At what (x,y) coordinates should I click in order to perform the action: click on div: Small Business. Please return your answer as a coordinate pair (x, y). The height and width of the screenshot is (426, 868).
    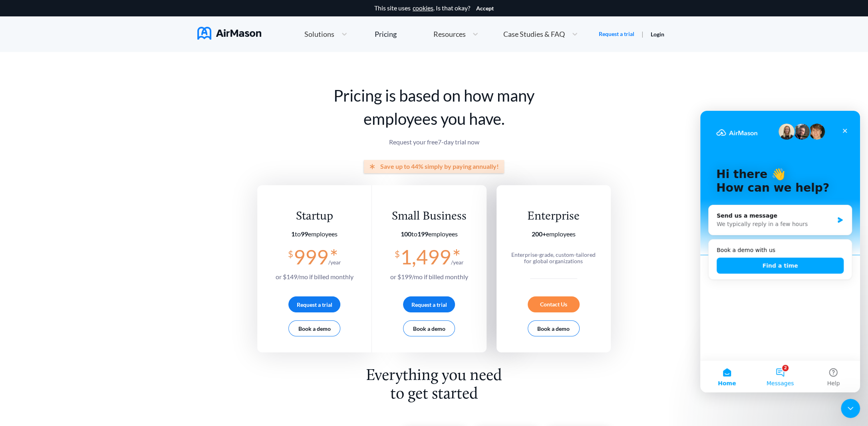
    Looking at the image, I should click on (429, 216).